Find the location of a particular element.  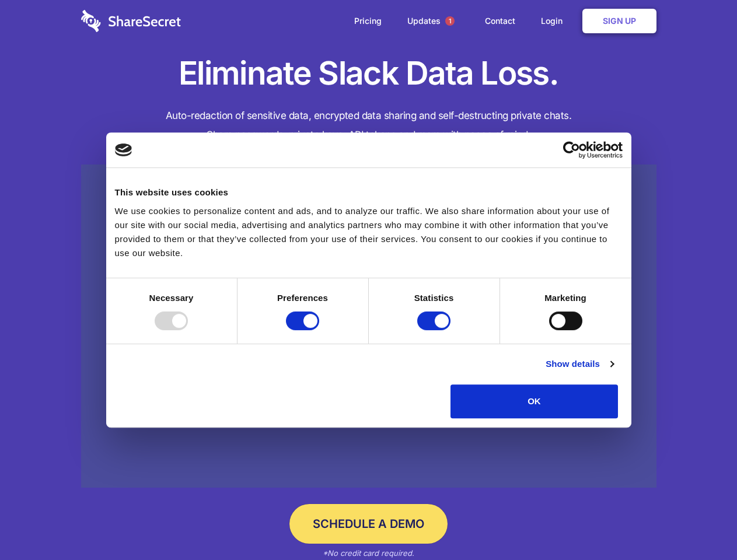

a: Wistia video thumbnail is located at coordinates (368, 326).